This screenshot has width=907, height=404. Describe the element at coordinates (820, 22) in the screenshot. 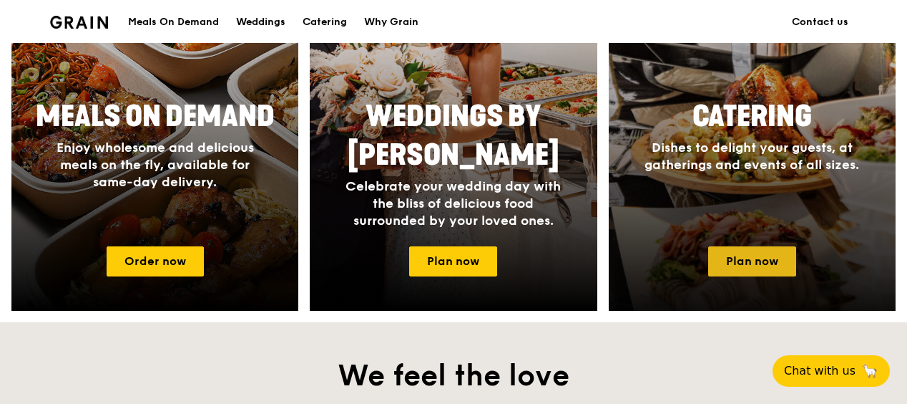

I see `a: Contact us` at that location.